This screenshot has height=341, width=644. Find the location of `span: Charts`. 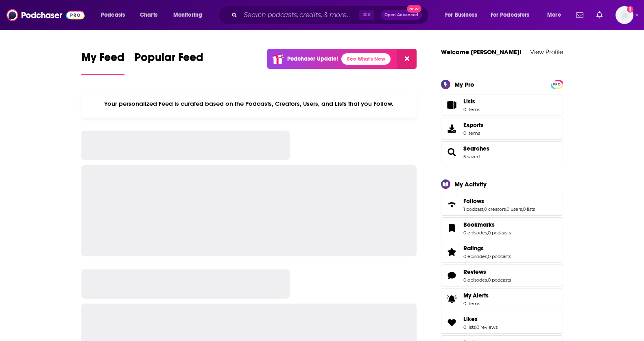

span: Charts is located at coordinates (149, 15).